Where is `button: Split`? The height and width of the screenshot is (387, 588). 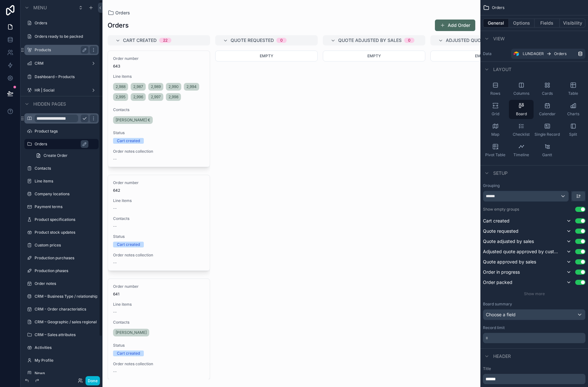 button: Split is located at coordinates (572, 130).